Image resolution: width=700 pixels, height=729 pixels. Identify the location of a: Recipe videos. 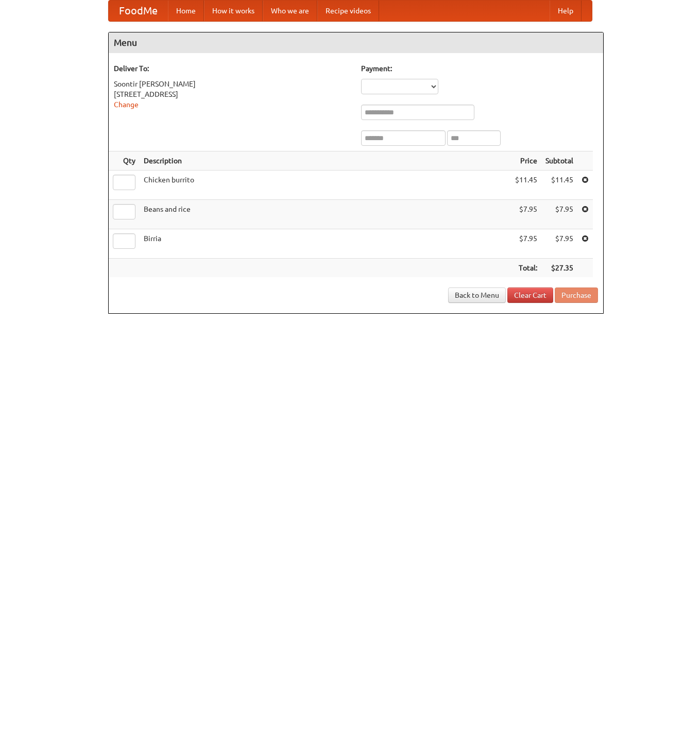
(349, 11).